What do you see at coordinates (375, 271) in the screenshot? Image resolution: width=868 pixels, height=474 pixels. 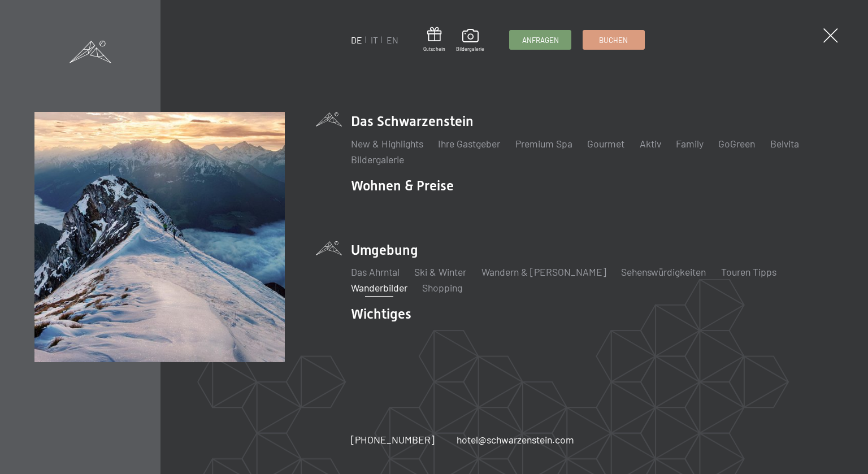 I see `a: Das Ahrntal` at bounding box center [375, 271].